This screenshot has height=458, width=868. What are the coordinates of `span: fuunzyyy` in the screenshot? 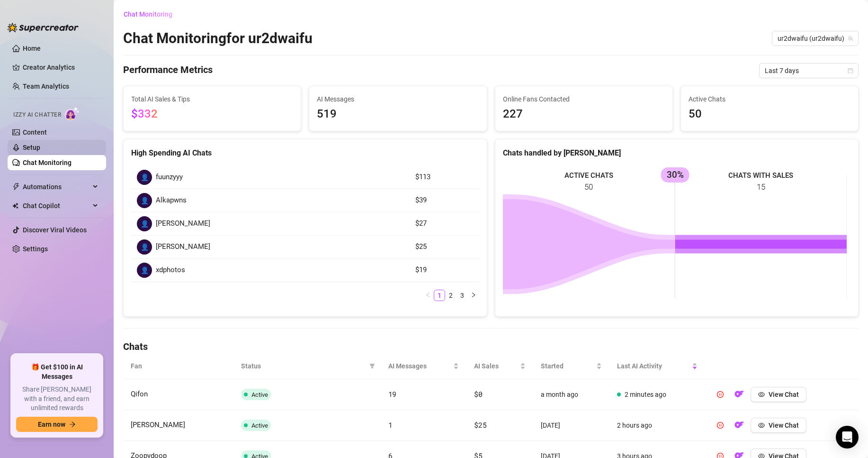 It's located at (169, 177).